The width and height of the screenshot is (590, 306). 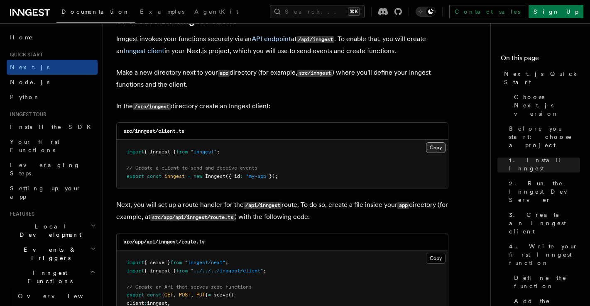 What do you see at coordinates (95, 13) in the screenshot?
I see `a: Documentation` at bounding box center [95, 13].